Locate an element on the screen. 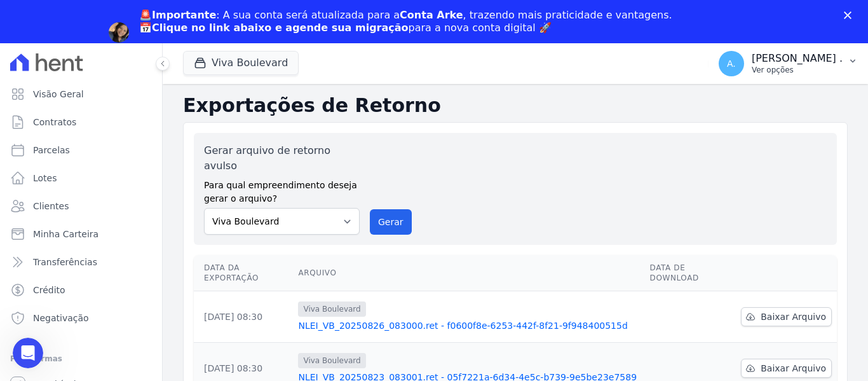  a: NLEI_VB_20250826_083000.ret - f0600f8e-6253-442f-8f21-9f948400515d is located at coordinates (469, 326).